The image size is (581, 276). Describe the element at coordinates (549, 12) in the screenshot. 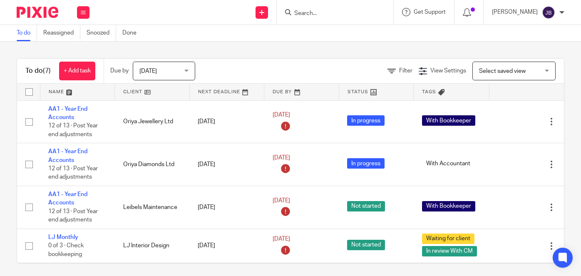

I see `img: svg%3E` at that location.